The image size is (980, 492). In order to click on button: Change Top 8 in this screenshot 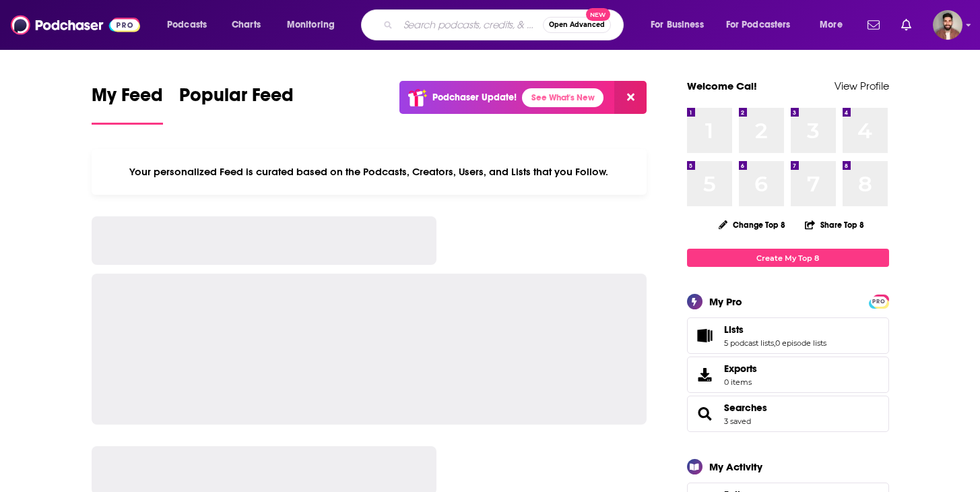, I will do `click(753, 224)`.